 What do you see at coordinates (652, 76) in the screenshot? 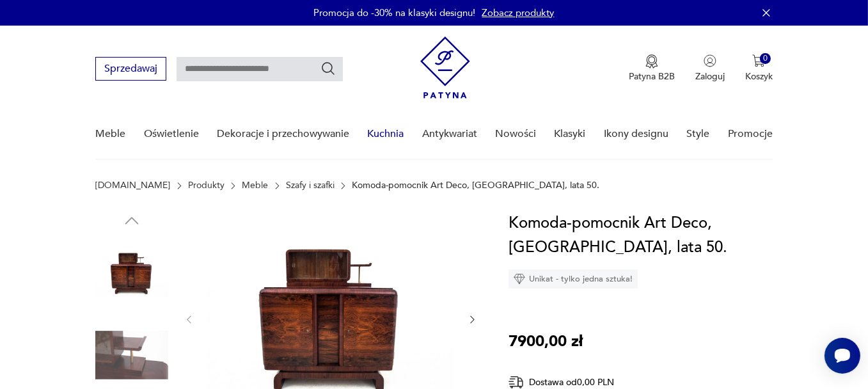
I see `p: Patyna B2B` at bounding box center [652, 76].